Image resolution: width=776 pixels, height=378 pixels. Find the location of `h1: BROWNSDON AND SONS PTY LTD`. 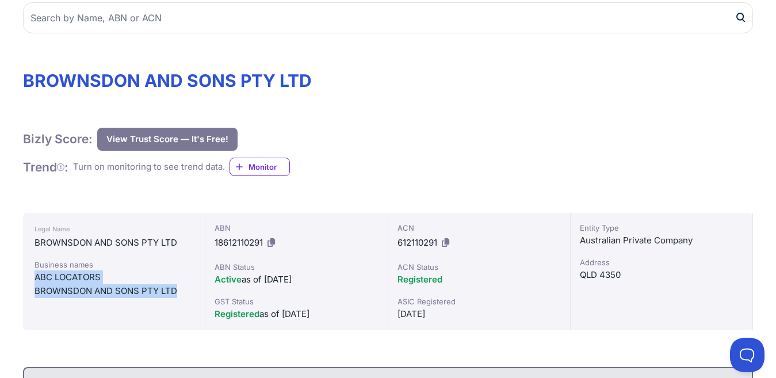

h1: BROWNSDON AND SONS PTY LTD is located at coordinates (388, 80).